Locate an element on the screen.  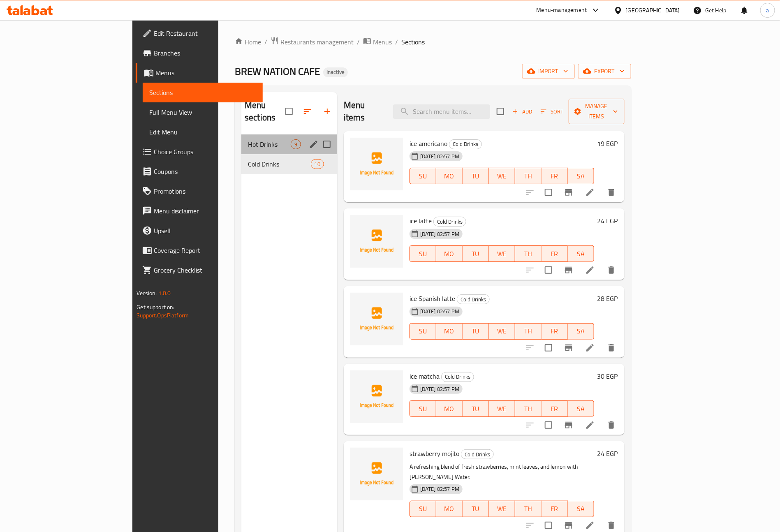
a: Full Menu View is located at coordinates (203, 112).